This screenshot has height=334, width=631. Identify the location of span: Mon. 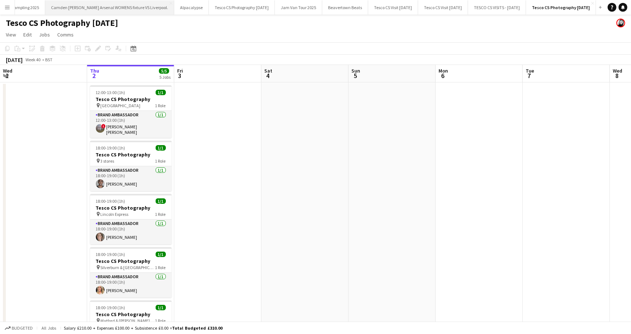
(443, 71).